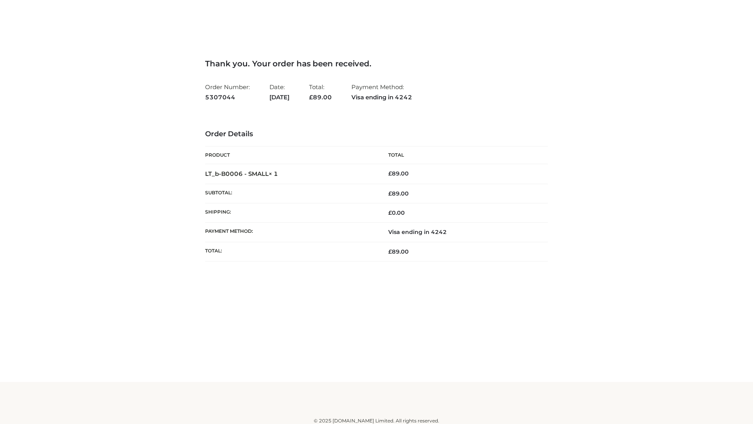  What do you see at coordinates (291, 155) in the screenshot?
I see `th: Product` at bounding box center [291, 155].